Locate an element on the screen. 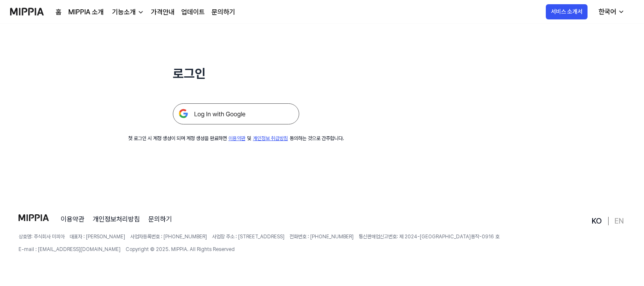 This screenshot has height=286, width=644. a: EN is located at coordinates (619, 221).